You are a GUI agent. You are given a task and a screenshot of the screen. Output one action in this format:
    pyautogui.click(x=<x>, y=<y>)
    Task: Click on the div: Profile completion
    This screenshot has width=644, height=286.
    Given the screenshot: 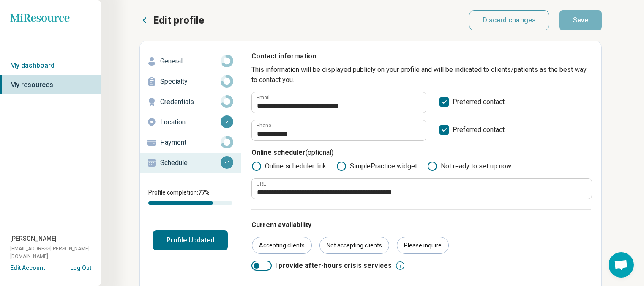 What is the action you would take?
    pyautogui.click(x=190, y=202)
    